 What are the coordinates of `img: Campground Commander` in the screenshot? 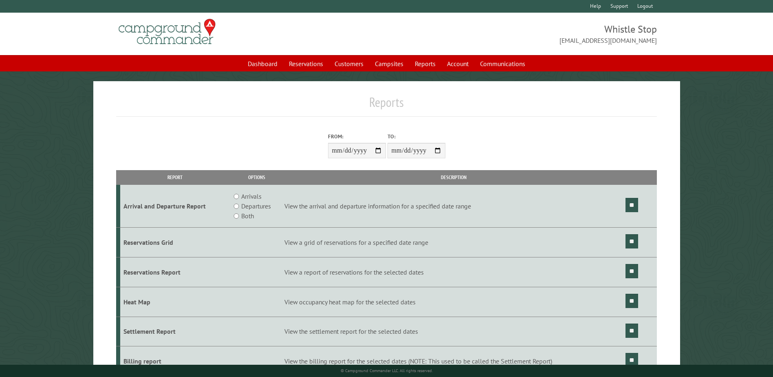 It's located at (167, 32).